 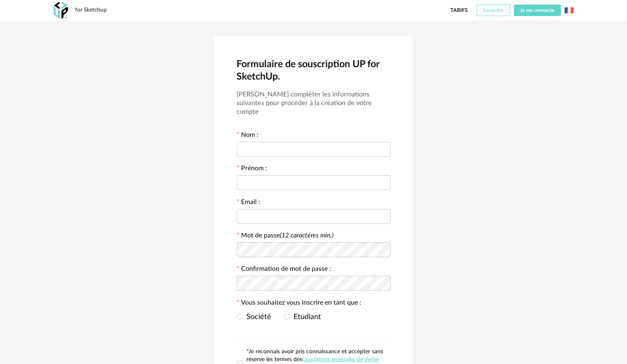 What do you see at coordinates (248, 203) in the screenshot?
I see `label: Email :` at bounding box center [248, 203].